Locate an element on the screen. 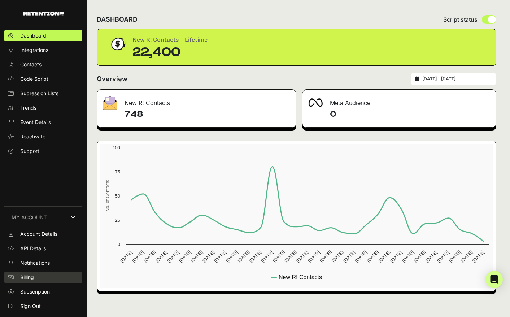  h2: DASHBOARD is located at coordinates (117, 19).